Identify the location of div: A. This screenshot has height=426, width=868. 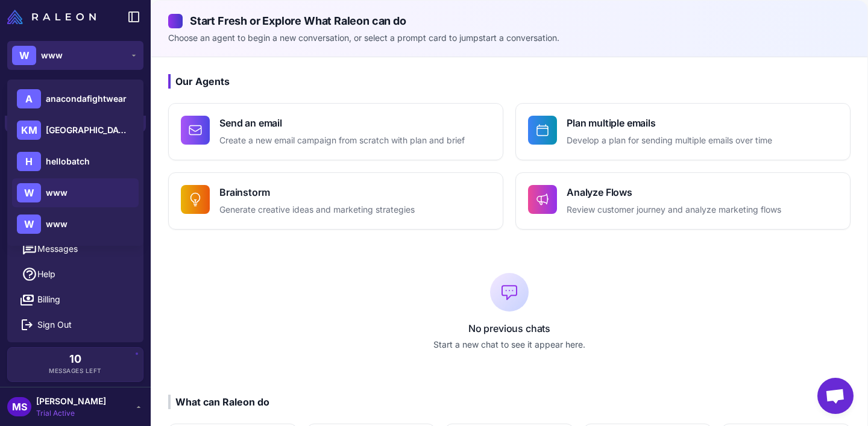
(29, 99).